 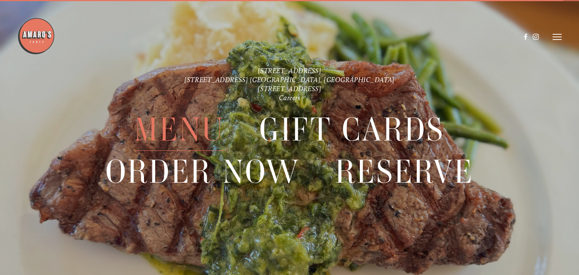 I want to click on a: Menu, so click(x=179, y=129).